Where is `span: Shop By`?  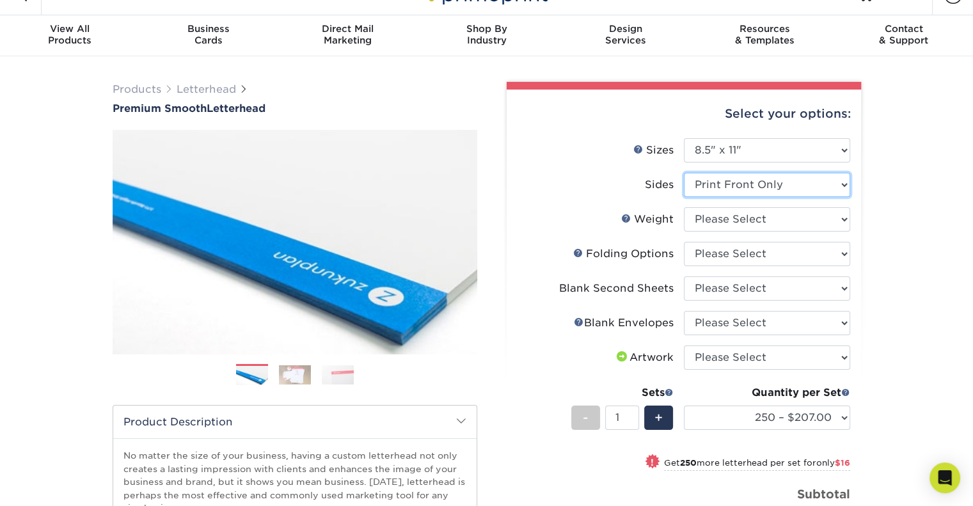 span: Shop By is located at coordinates (486, 29).